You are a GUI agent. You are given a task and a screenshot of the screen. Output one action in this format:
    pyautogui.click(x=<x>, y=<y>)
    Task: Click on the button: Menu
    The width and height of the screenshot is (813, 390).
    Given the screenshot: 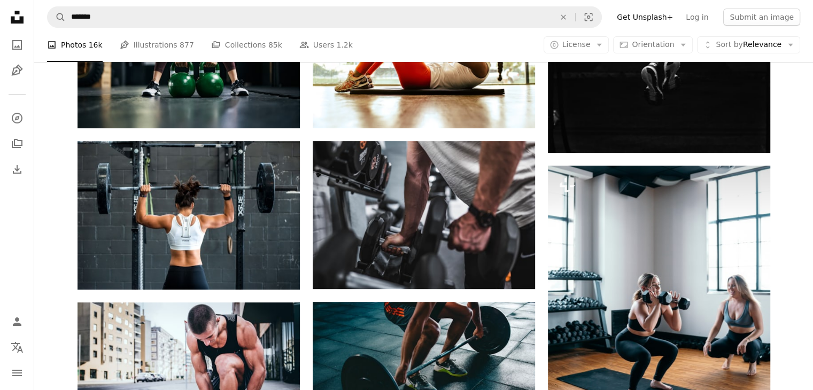 What is the action you would take?
    pyautogui.click(x=17, y=373)
    